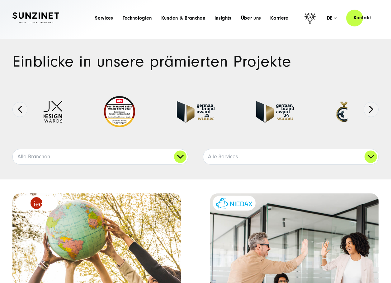 The image size is (391, 283). Describe the element at coordinates (137, 18) in the screenshot. I see `span: Technologien` at that location.